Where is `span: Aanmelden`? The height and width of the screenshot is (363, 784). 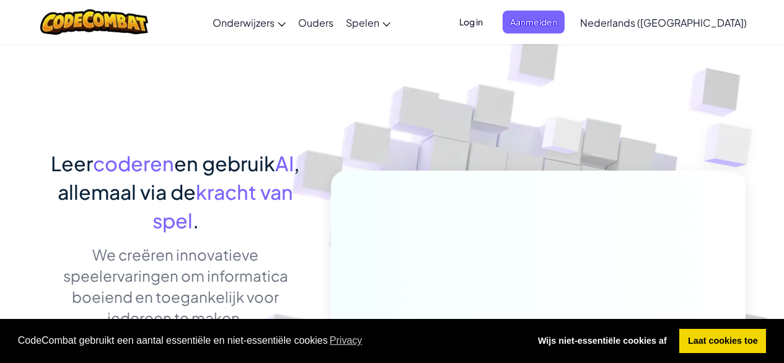 span: Aanmelden is located at coordinates (534, 22).